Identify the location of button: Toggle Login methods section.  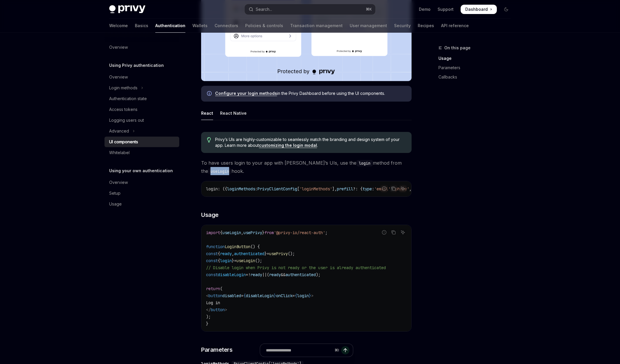
(142, 88).